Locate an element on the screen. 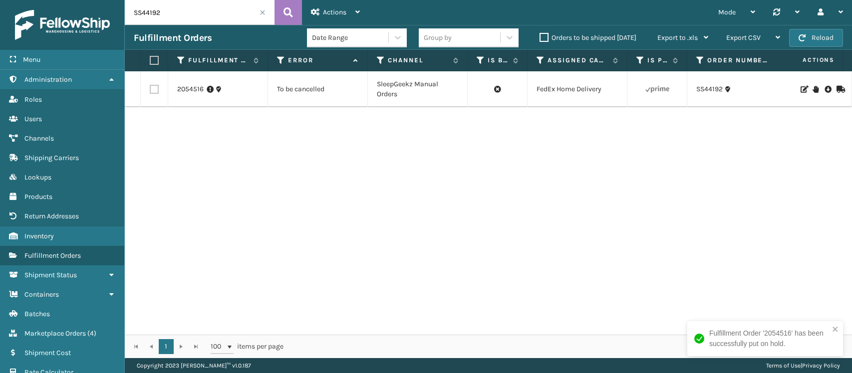  h3: Fulfillment Orders is located at coordinates (173, 38).